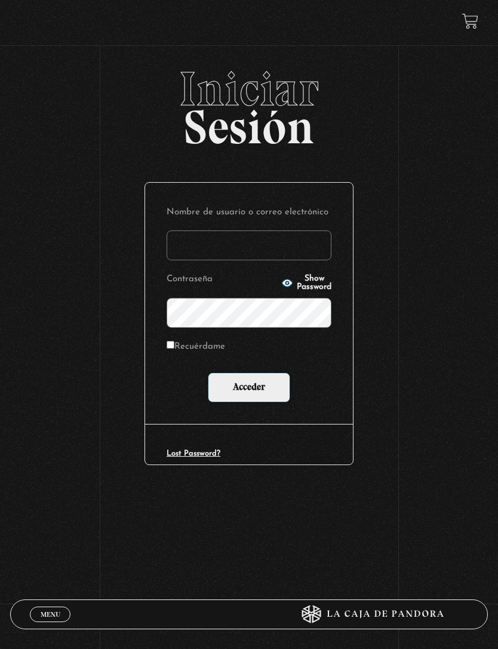 The image size is (498, 649). Describe the element at coordinates (249, 89) in the screenshot. I see `span: Iniciar` at that location.